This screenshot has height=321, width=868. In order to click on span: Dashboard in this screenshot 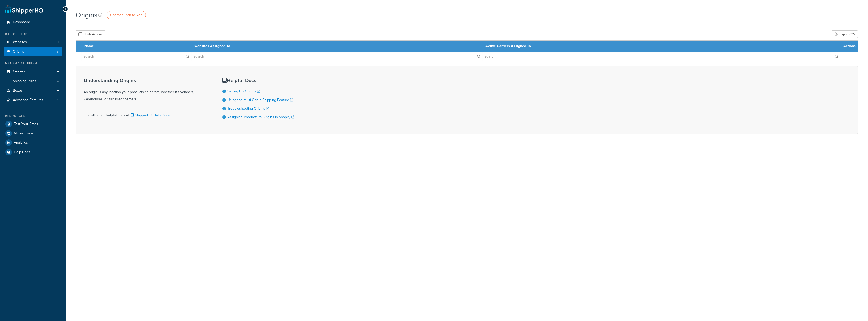, I will do `click(22, 22)`.